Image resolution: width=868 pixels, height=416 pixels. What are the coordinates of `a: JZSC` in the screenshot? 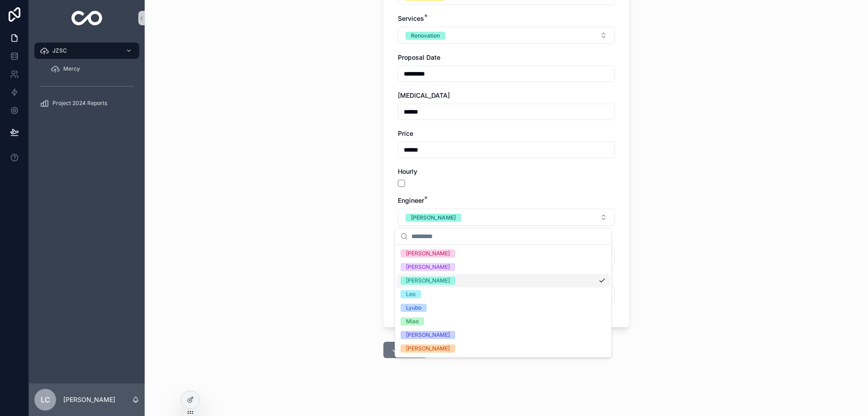 It's located at (87, 51).